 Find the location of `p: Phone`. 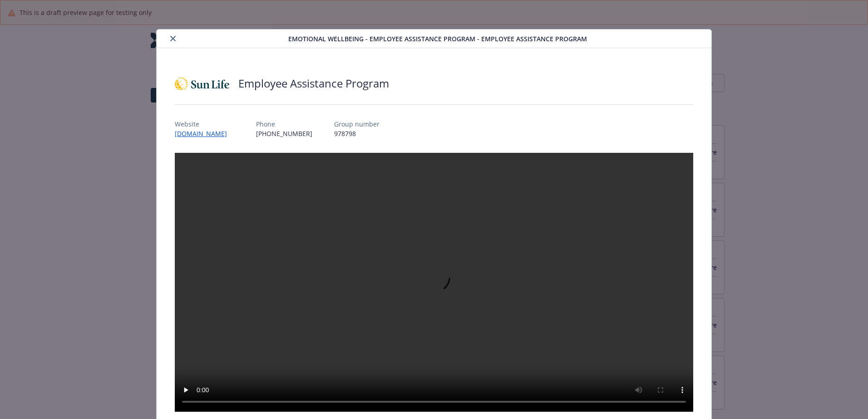

p: Phone is located at coordinates (284, 124).